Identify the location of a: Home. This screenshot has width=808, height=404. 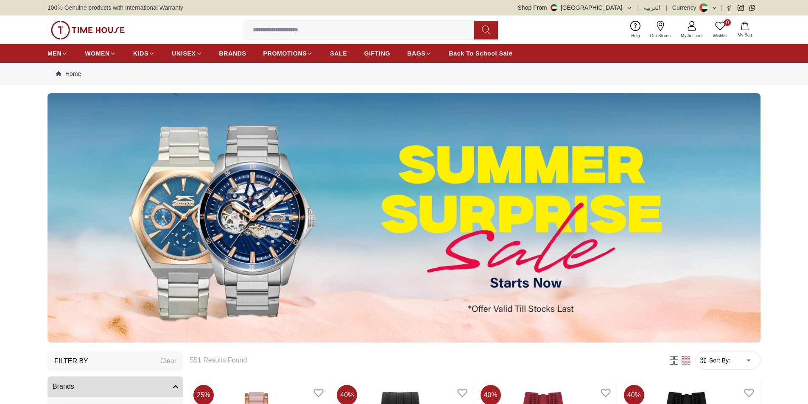
(68, 74).